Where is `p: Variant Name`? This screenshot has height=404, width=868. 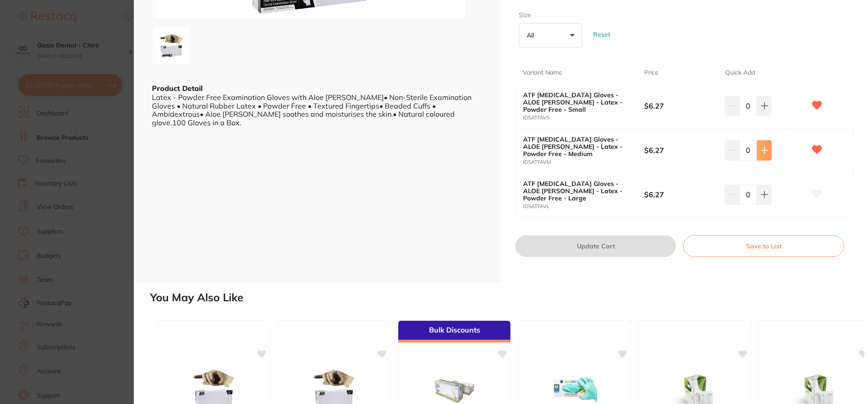
p: Variant Name is located at coordinates (542, 73).